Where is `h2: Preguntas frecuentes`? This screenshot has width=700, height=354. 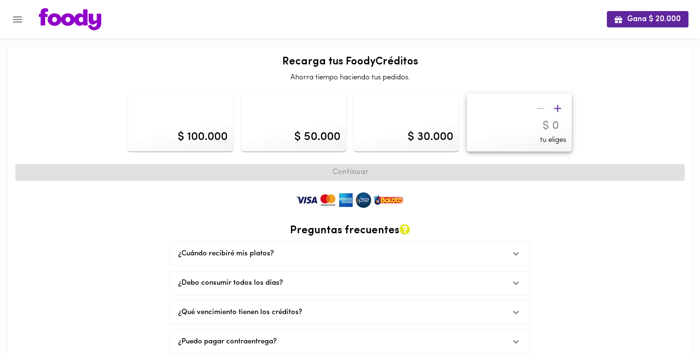 h2: Preguntas frecuentes is located at coordinates (350, 230).